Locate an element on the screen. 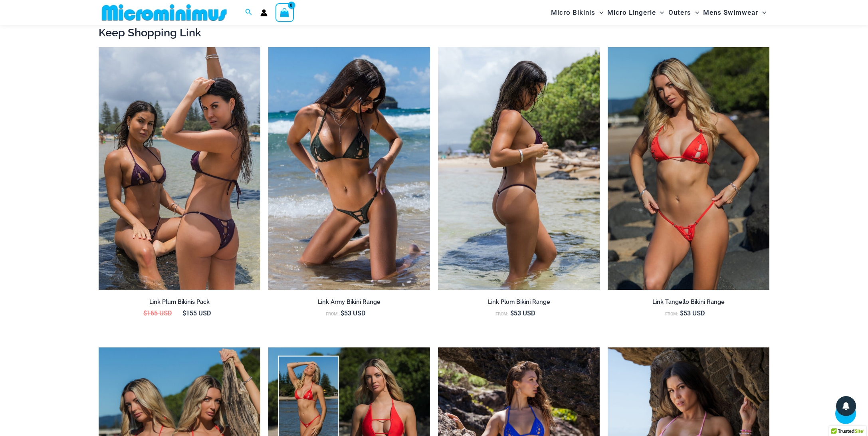 This screenshot has width=868, height=436. a: Account icon link is located at coordinates (264, 13).